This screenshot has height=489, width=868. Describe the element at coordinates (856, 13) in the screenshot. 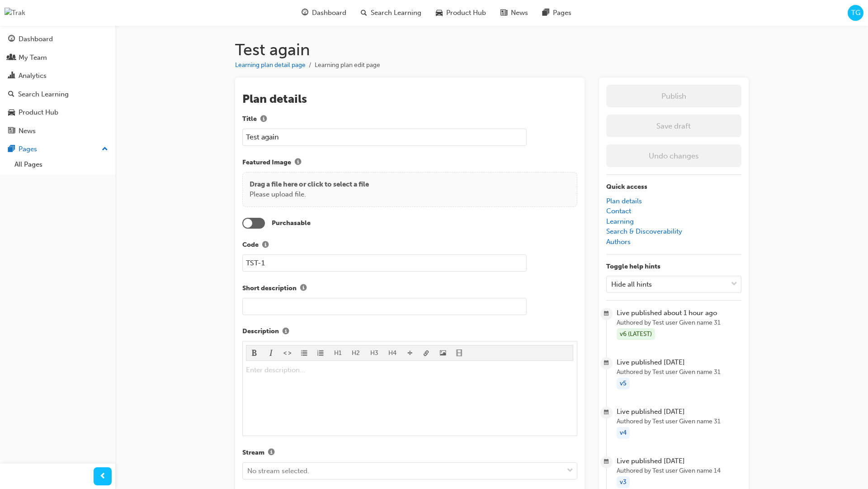

I see `span: TG` at that location.